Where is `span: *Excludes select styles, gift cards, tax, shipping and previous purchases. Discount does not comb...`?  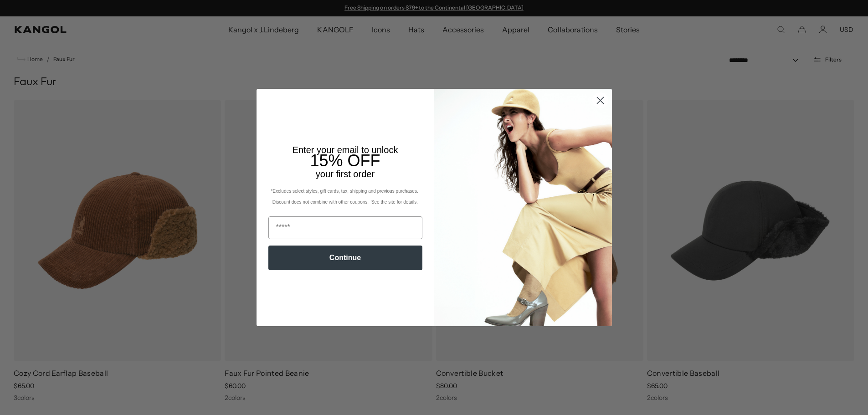
span: *Excludes select styles, gift cards, tax, shipping and previous purchases. Discount does not comb... is located at coordinates (345, 196).